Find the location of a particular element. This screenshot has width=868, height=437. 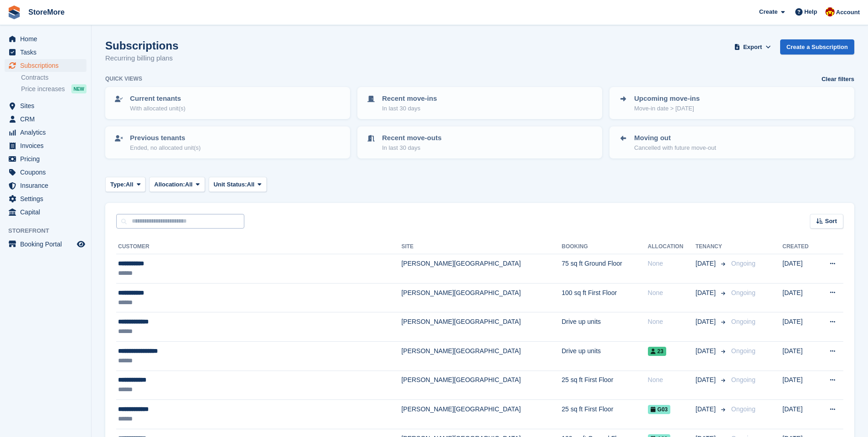

p: Moving out is located at coordinates (675, 138).